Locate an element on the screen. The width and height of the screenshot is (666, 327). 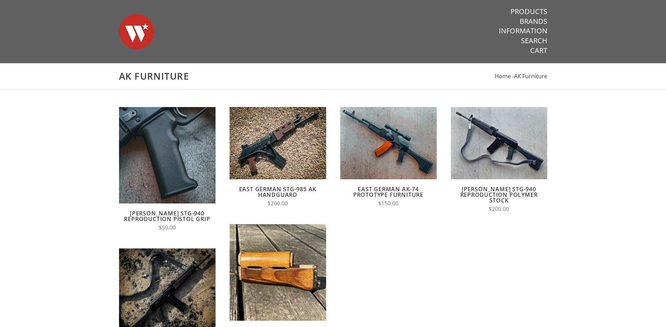
img: East German AK-74 Prototype Furniture is located at coordinates (388, 143).